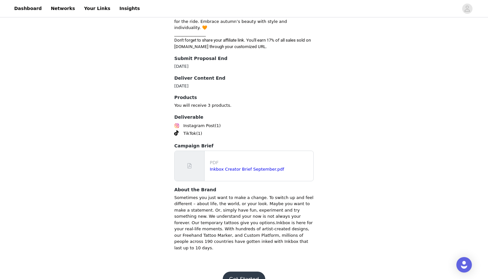  What do you see at coordinates (199, 126) in the screenshot?
I see `span: Instagram Post` at bounding box center [199, 126].